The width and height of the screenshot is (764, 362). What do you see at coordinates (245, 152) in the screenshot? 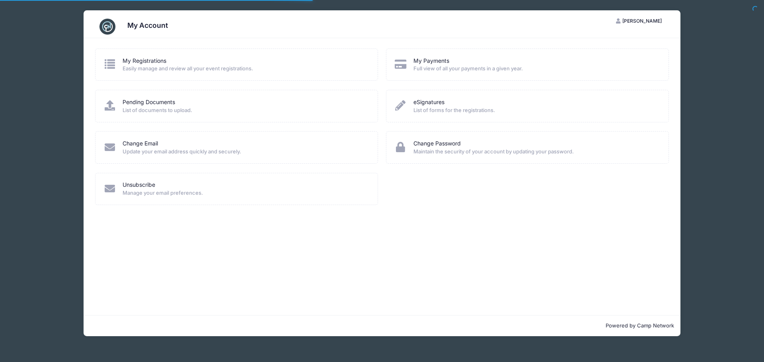
I see `span: Update your email address quickly and securely.` at bounding box center [245, 152].